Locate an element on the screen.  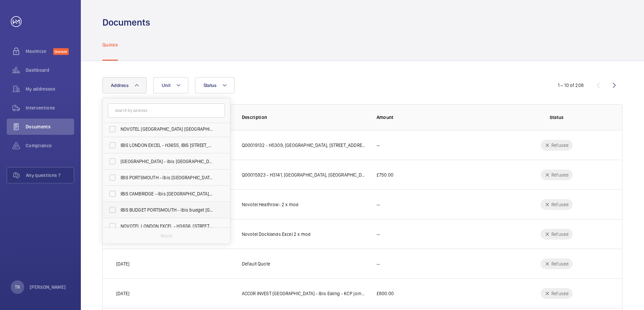
span: Discover is located at coordinates (61, 52).